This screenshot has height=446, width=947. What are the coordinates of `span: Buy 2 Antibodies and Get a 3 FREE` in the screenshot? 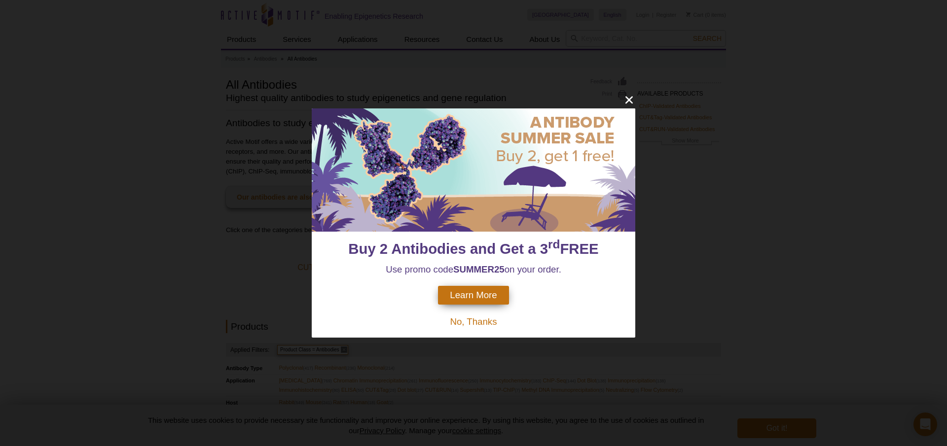 It's located at (473, 249).